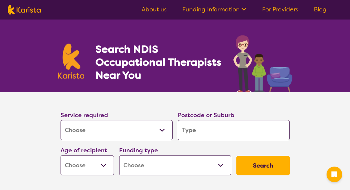 The width and height of the screenshot is (350, 190). What do you see at coordinates (234, 130) in the screenshot?
I see `input: Type` at bounding box center [234, 130].